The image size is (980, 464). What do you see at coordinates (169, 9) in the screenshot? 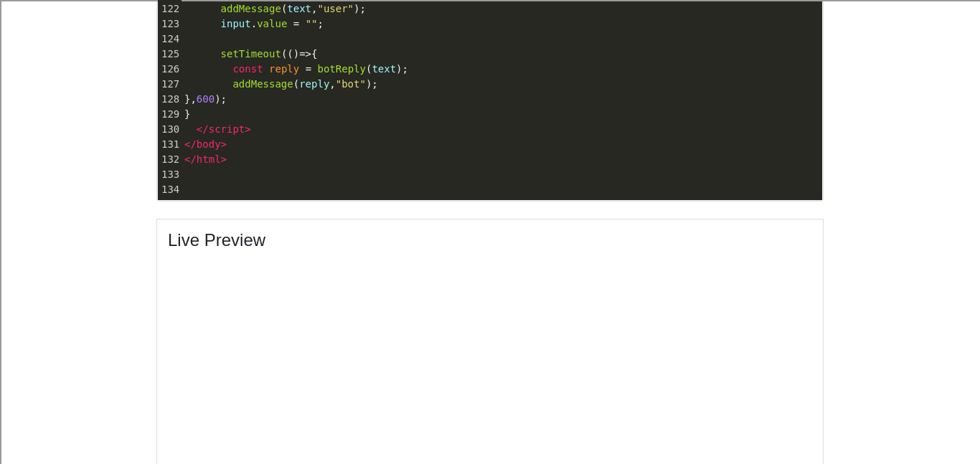
I see `div: 122` at bounding box center [169, 9].